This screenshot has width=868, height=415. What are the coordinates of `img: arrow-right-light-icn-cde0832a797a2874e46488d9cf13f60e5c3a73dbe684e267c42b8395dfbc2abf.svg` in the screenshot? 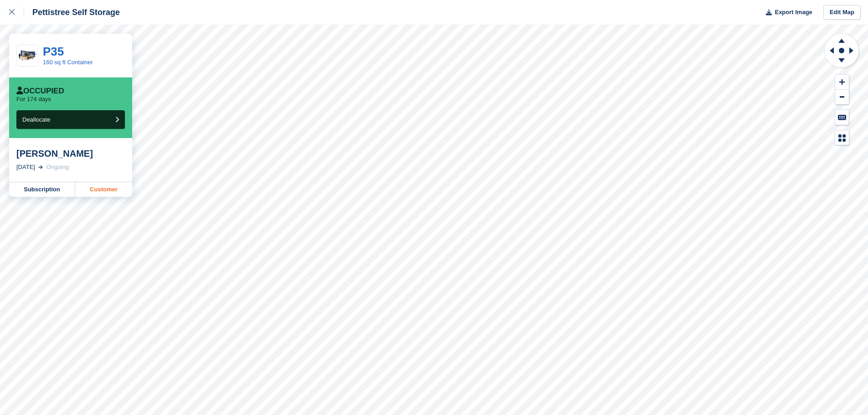 It's located at (41, 167).